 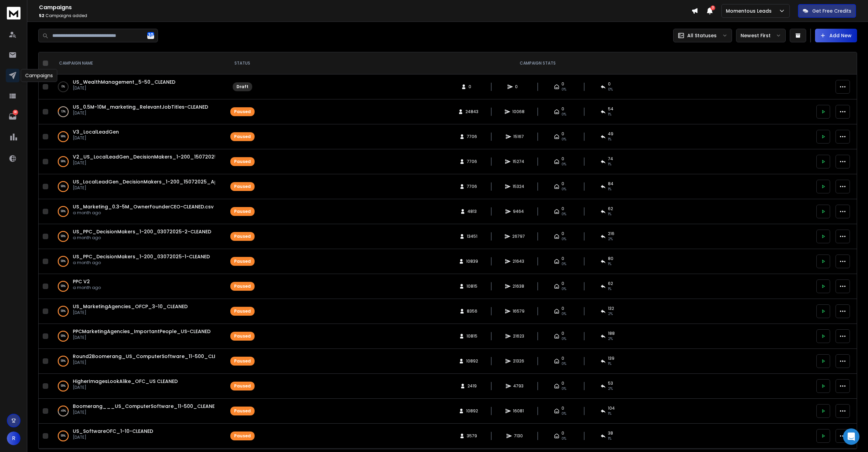 What do you see at coordinates (612, 333) in the screenshot?
I see `span: 188` at bounding box center [612, 333].